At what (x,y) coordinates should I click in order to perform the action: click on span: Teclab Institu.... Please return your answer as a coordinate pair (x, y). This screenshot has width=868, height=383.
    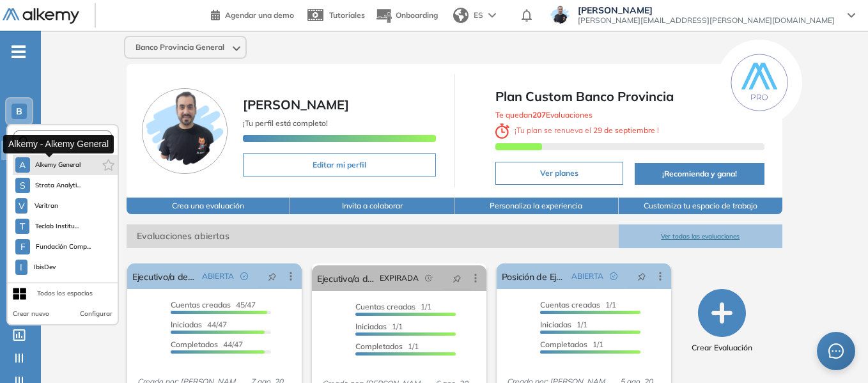
    Looking at the image, I should click on (57, 227).